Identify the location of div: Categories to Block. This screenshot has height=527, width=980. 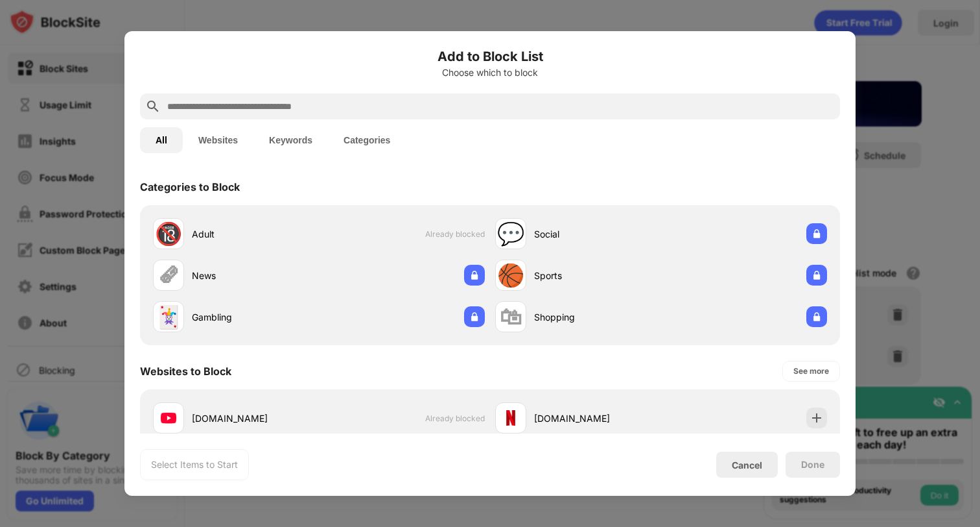
(190, 187).